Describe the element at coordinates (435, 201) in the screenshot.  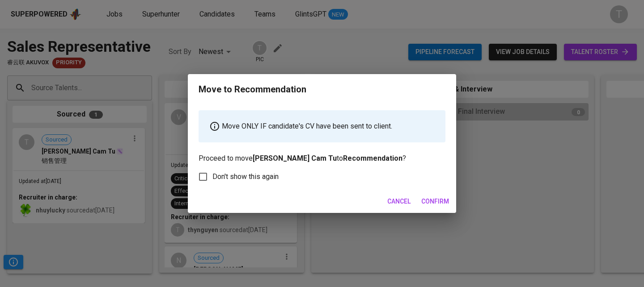
I see `button: Confirm` at that location.